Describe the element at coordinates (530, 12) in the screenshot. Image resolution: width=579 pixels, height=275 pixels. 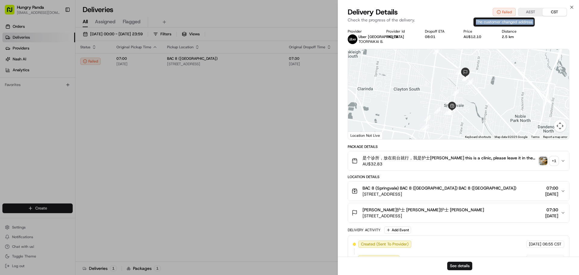
I see `button: AEST` at that location.